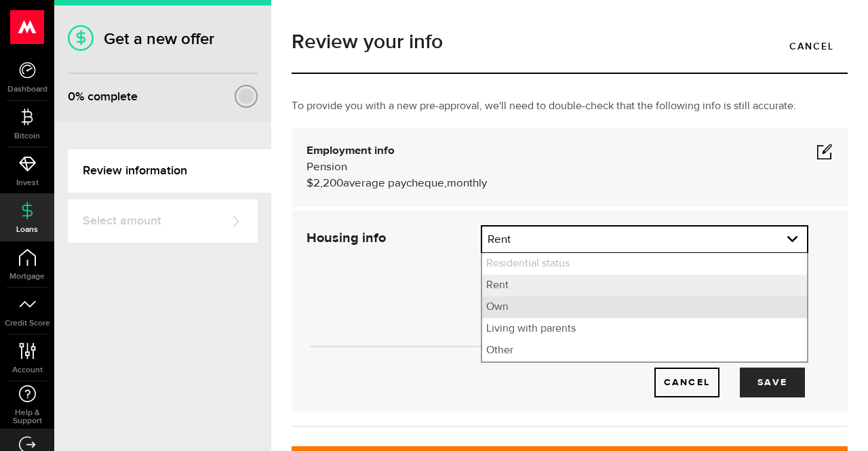 The image size is (868, 451). Describe the element at coordinates (346, 238) in the screenshot. I see `strong: Housing info` at that location.